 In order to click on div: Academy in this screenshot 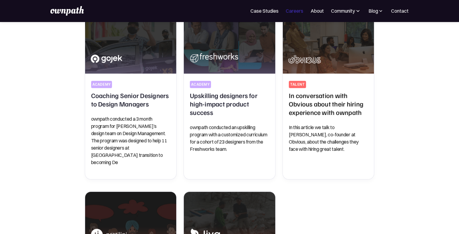, I will do `click(200, 84)`.